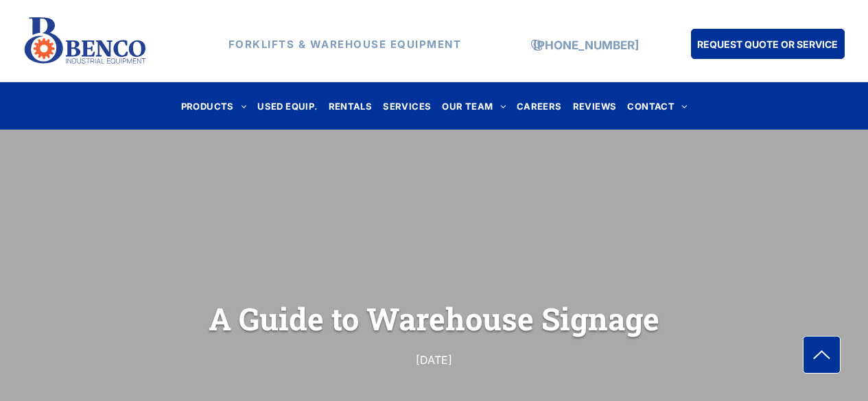 The width and height of the screenshot is (868, 401). Describe the element at coordinates (287, 106) in the screenshot. I see `a: USED EQUIP.` at that location.